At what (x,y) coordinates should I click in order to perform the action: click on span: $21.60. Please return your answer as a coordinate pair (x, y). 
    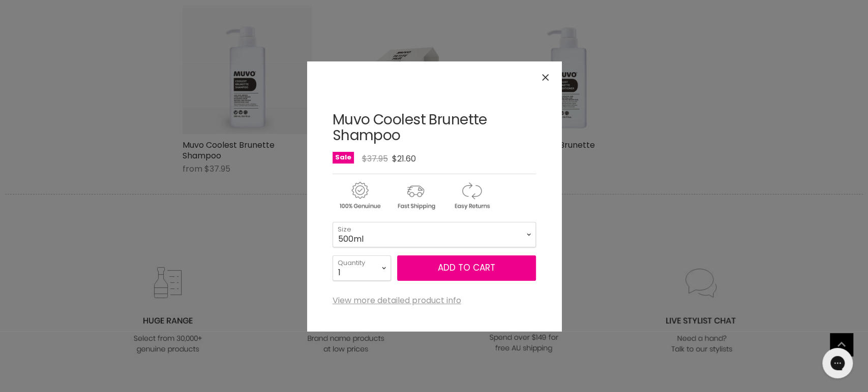
    Looking at the image, I should click on (404, 158).